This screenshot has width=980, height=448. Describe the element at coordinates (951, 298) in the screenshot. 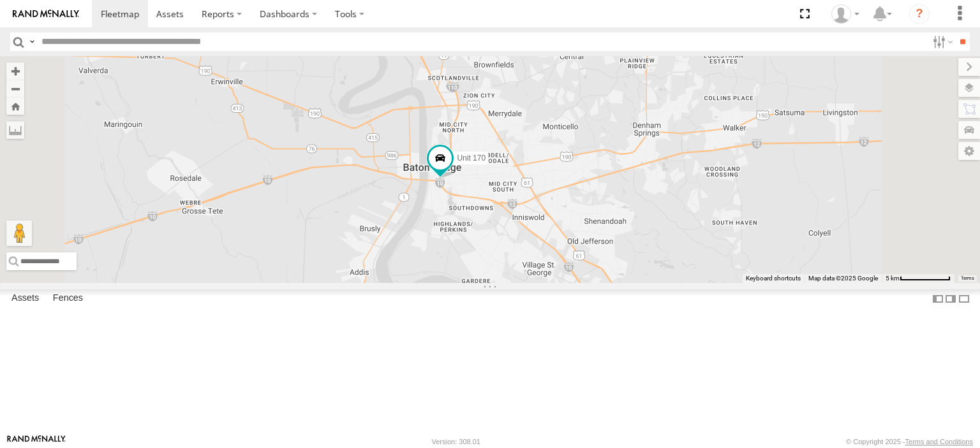

I see `label: Dock Summary Table to the Right` at that location.